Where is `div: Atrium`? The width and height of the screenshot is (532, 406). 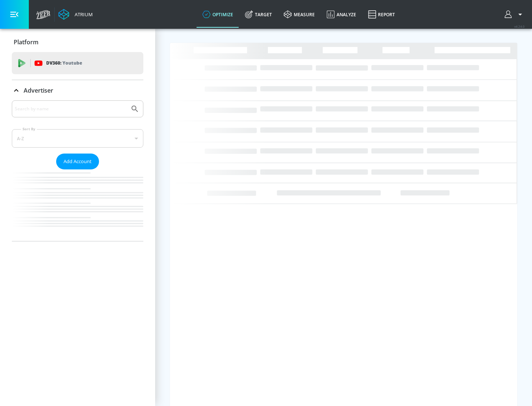
div: Atrium is located at coordinates (82, 14).